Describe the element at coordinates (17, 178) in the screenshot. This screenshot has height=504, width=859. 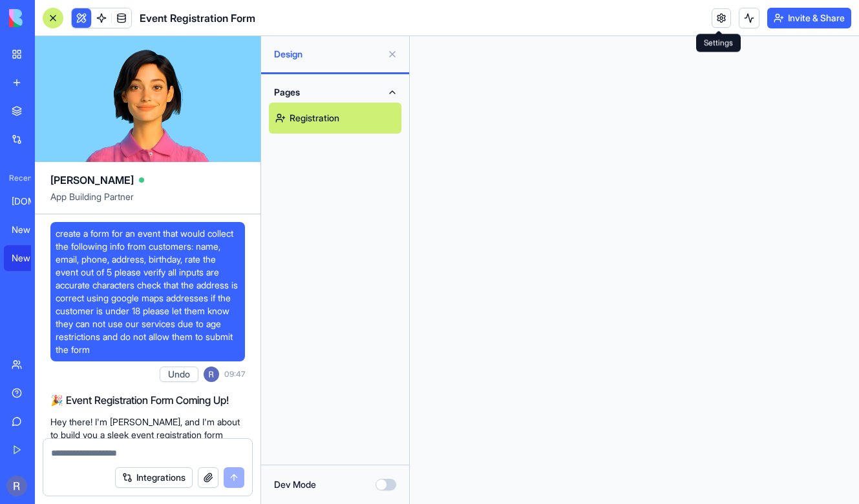
I see `span: Recent` at that location.